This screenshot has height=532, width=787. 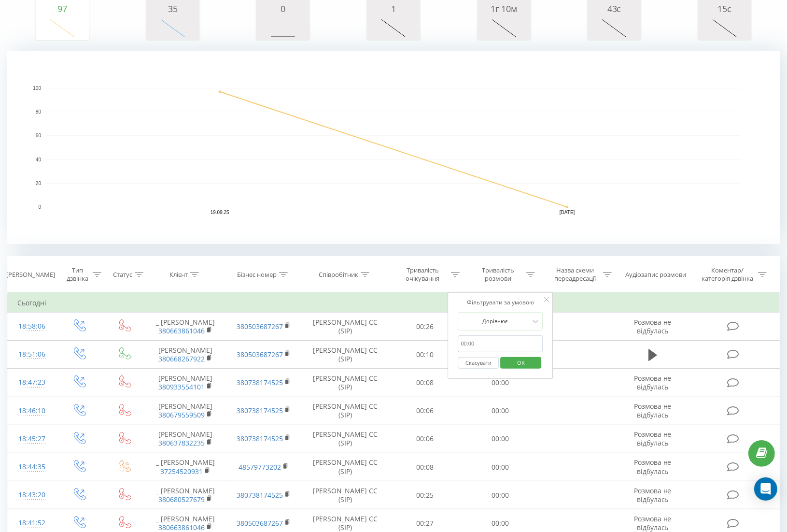 What do you see at coordinates (725, 9) in the screenshot?
I see `div: 15с` at bounding box center [725, 9].